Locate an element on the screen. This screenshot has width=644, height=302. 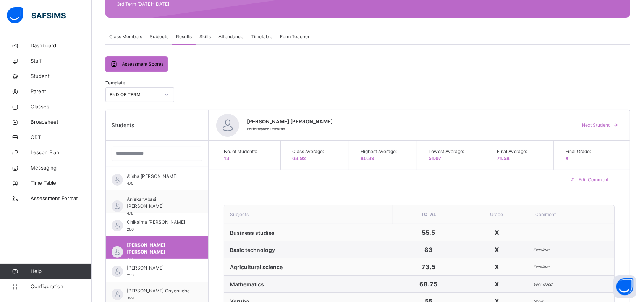
span: Assessment Scores is located at coordinates (142, 64).